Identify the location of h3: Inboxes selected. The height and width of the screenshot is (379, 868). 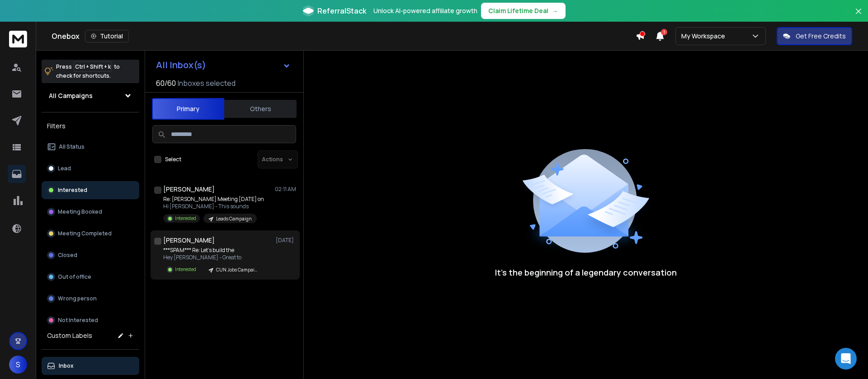
(206, 83).